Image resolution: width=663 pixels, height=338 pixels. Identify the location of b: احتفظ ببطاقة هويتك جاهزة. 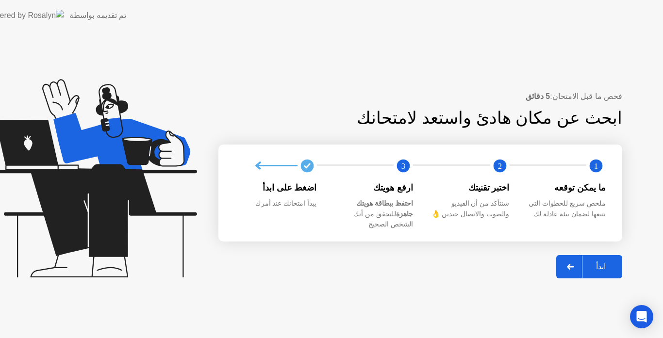
(384, 209).